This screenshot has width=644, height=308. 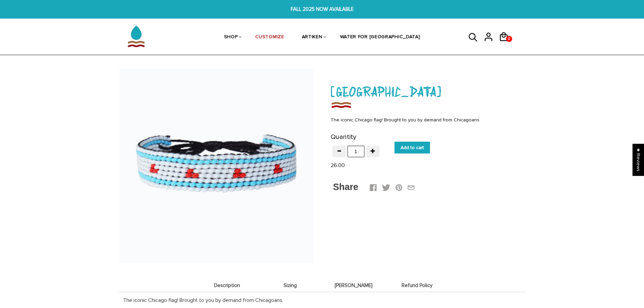 I want to click on span: Share, so click(x=345, y=187).